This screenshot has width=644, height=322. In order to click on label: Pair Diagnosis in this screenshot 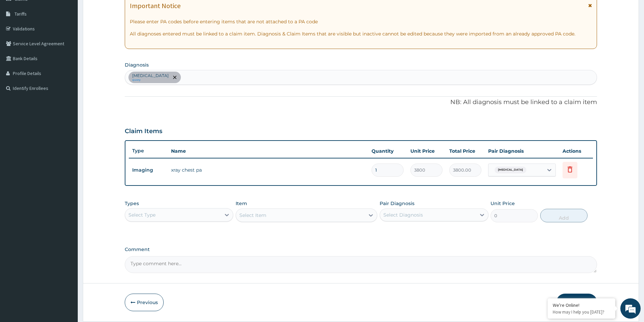, I will do `click(397, 204)`.